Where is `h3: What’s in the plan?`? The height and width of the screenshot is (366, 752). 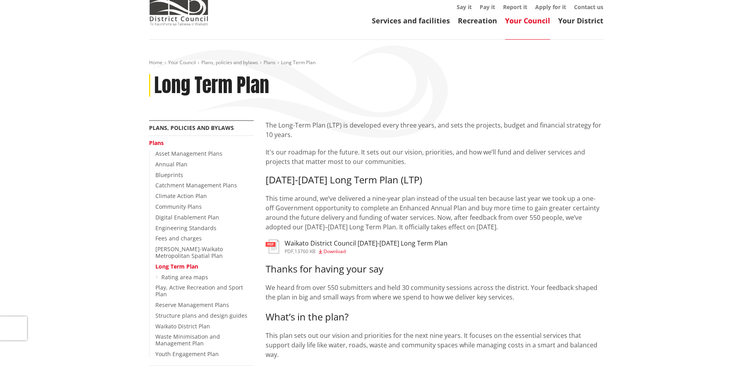 h3: What’s in the plan? is located at coordinates (434, 317).